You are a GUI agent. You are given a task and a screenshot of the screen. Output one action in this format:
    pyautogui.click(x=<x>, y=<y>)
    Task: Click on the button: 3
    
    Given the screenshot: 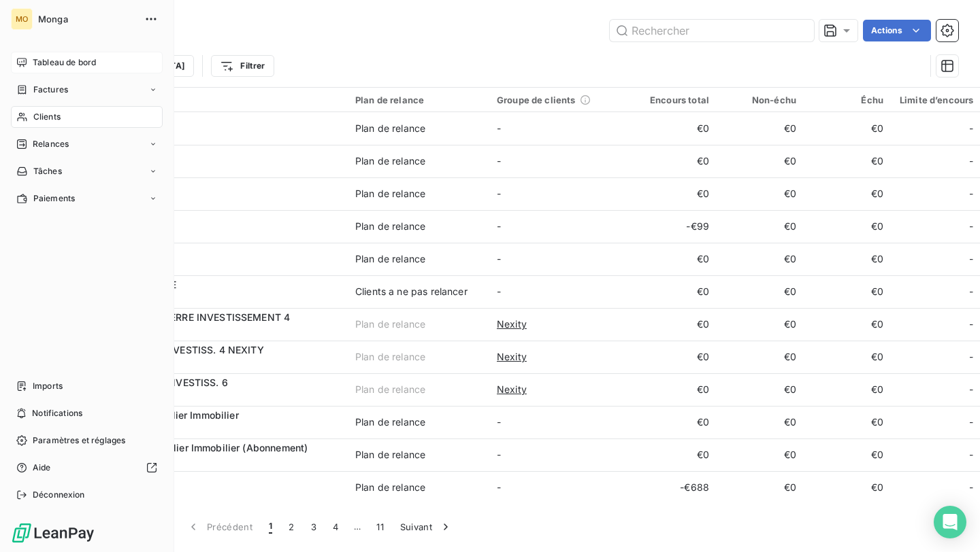 What is the action you would take?
    pyautogui.click(x=313, y=527)
    